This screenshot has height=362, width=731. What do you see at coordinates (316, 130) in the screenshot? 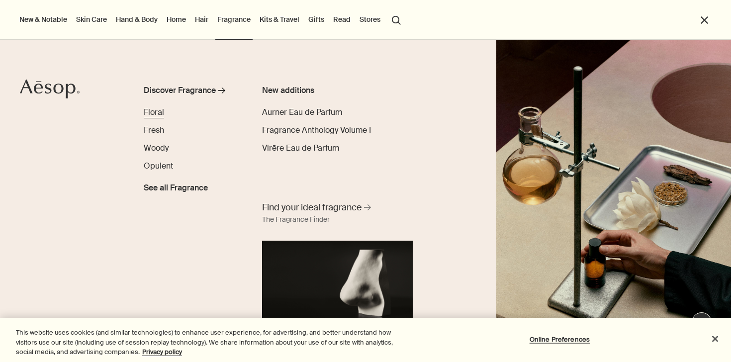
I see `a: Fragrance Anthology Volume I` at bounding box center [316, 130].